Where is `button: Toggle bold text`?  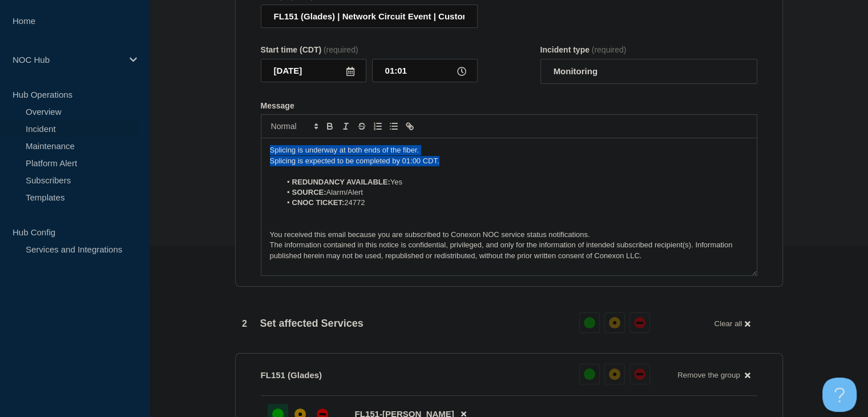
button: Toggle bold text is located at coordinates (330, 127).